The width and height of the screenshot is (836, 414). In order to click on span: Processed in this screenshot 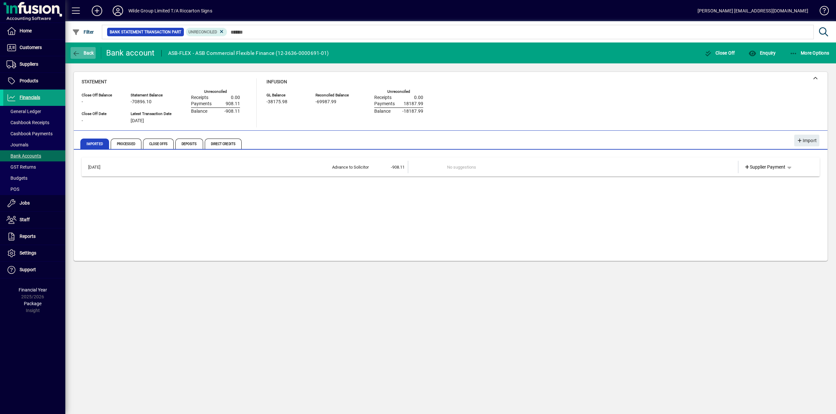, I will do `click(126, 144)`.